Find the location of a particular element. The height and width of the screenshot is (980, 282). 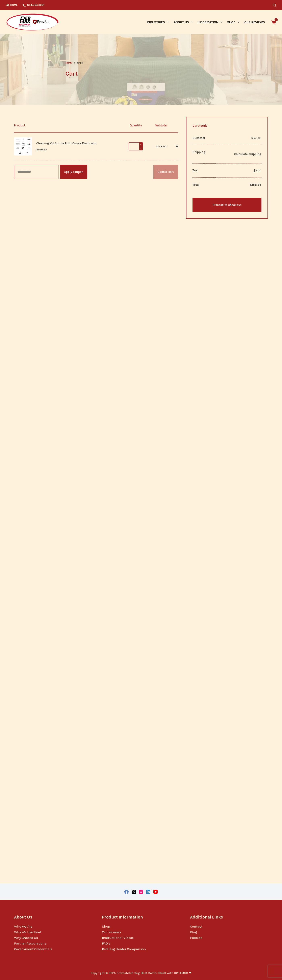

button: Apply coupon is located at coordinates (73, 172).